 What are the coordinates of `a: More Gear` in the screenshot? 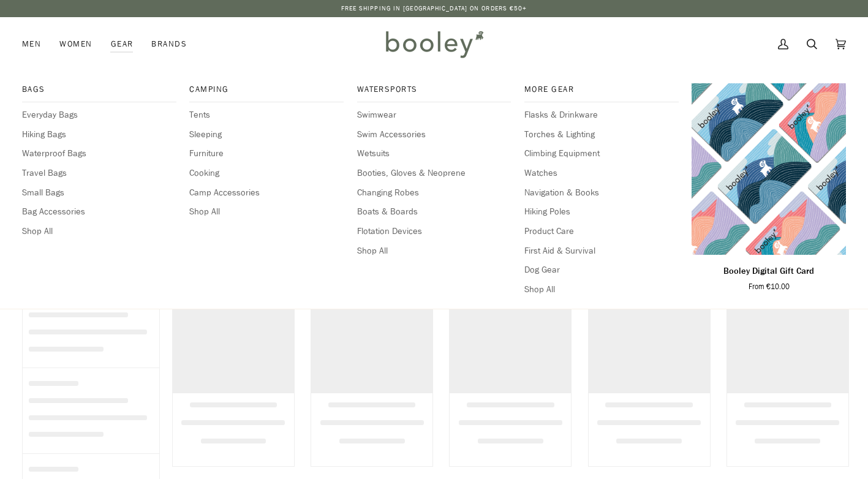 It's located at (601, 93).